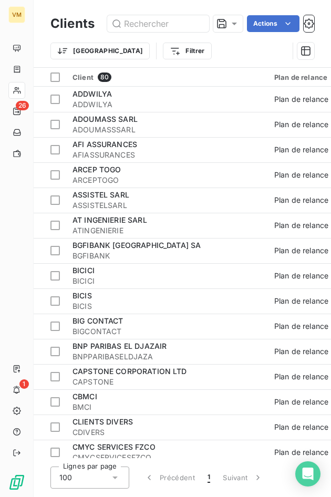 The width and height of the screenshot is (331, 497). What do you see at coordinates (114, 447) in the screenshot?
I see `span: CMYC SERVICES FZCO` at bounding box center [114, 447].